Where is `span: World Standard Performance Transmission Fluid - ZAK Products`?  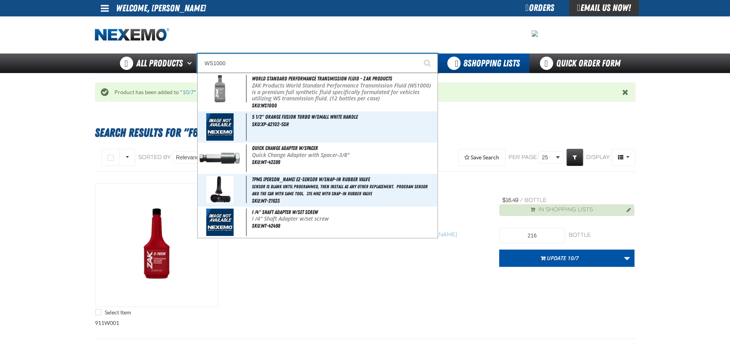 span: World Standard Performance Transmission Fluid - ZAK Products is located at coordinates (322, 79).